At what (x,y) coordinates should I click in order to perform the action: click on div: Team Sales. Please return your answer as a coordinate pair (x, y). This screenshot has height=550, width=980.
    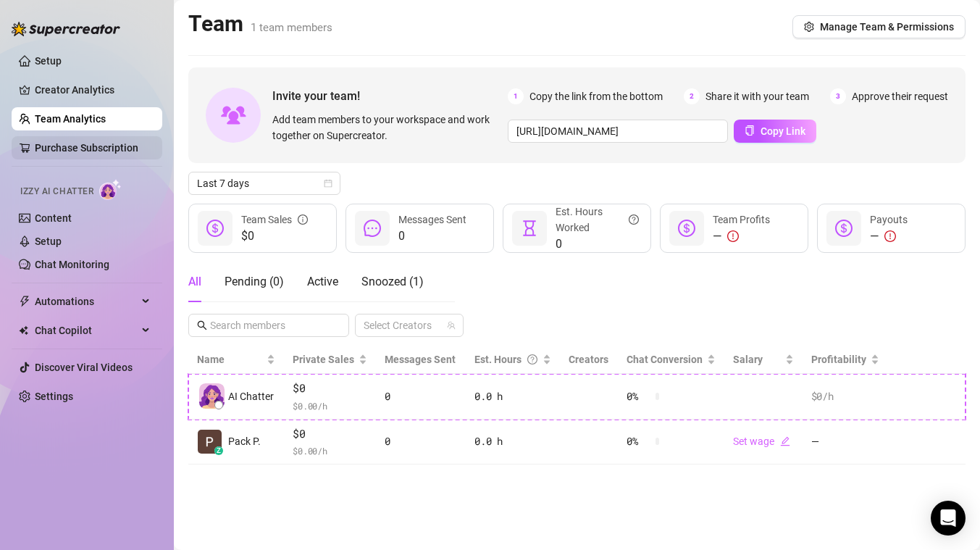
    Looking at the image, I should click on (275, 219).